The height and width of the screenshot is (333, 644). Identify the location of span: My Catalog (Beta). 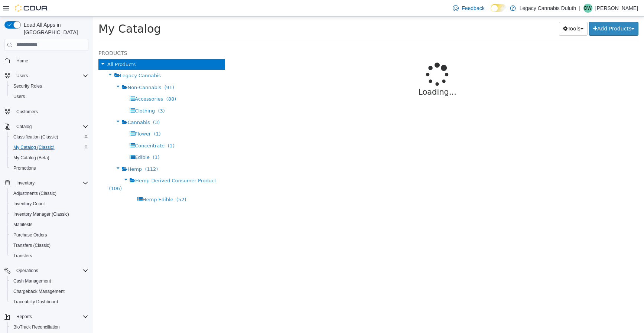
(31, 158).